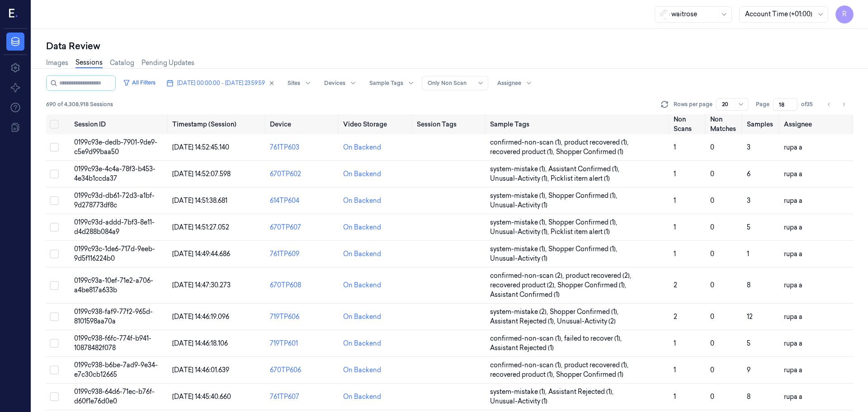 Image resolution: width=868 pixels, height=412 pixels. Describe the element at coordinates (168, 63) in the screenshot. I see `a: Pending Updates` at that location.